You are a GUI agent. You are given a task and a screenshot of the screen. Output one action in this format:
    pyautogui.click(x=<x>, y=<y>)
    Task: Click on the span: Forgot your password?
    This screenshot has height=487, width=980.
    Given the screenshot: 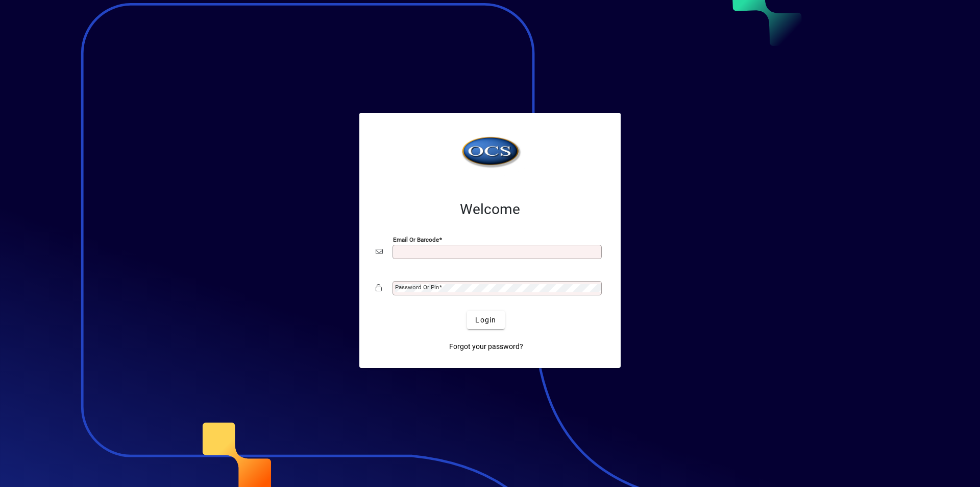 What is the action you would take?
    pyautogui.click(x=486, y=346)
    